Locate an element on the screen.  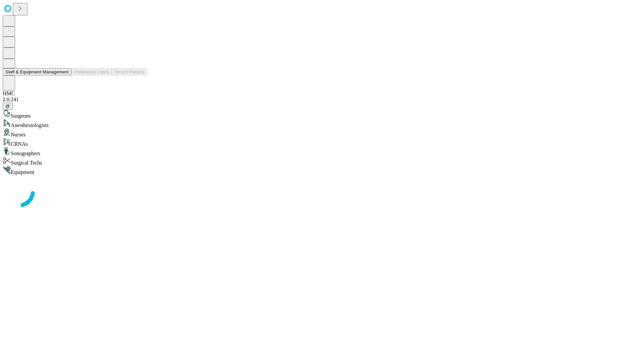
div: Surgeons is located at coordinates (322, 115).